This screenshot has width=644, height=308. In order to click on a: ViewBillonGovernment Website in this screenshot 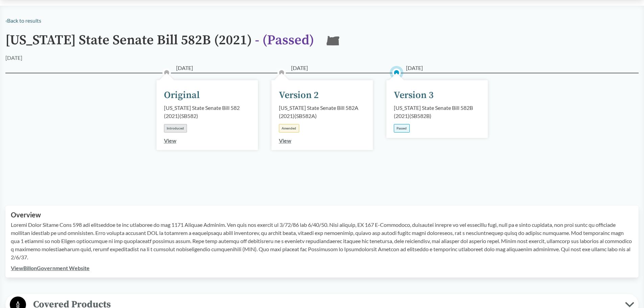, I will do `click(50, 268)`.